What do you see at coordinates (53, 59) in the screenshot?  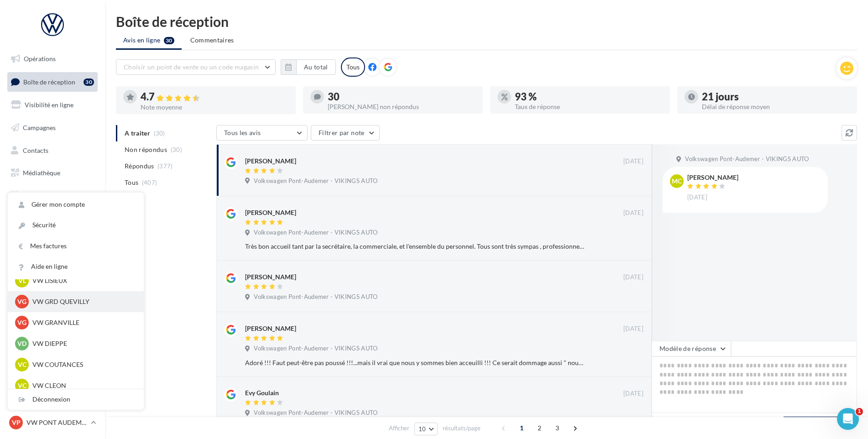 I see `a: Opérations` at bounding box center [53, 59].